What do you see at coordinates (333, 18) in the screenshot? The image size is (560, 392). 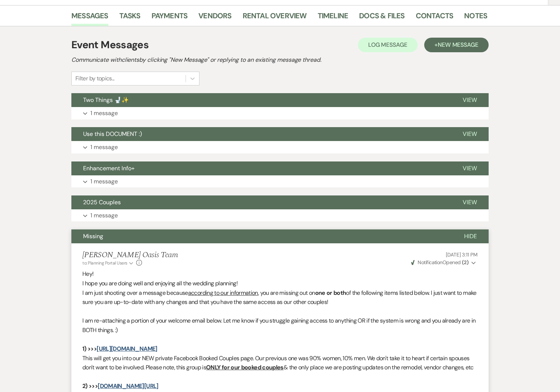 I see `a: Timeline` at bounding box center [333, 18].